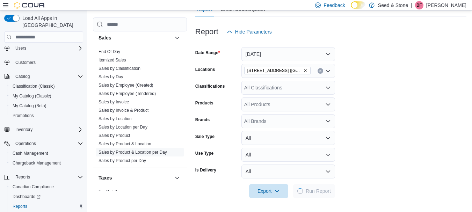  Describe the element at coordinates (109, 52) in the screenshot. I see `a: End Of Day` at that location.